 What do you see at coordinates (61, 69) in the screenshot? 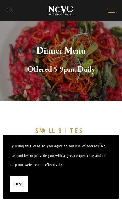
I see `h2: Offered 5-9pm, Daily` at bounding box center [61, 69].